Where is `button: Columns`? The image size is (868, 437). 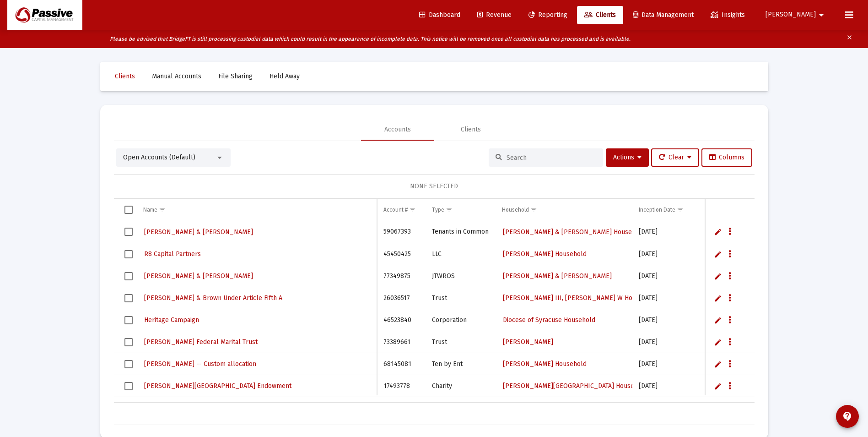
button: Columns is located at coordinates (727, 158).